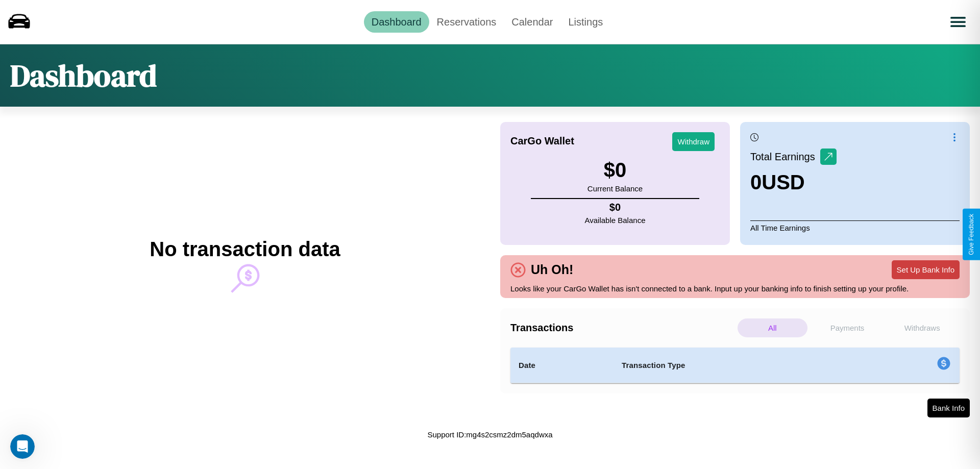  What do you see at coordinates (693, 141) in the screenshot?
I see `button: Withdraw` at bounding box center [693, 141].